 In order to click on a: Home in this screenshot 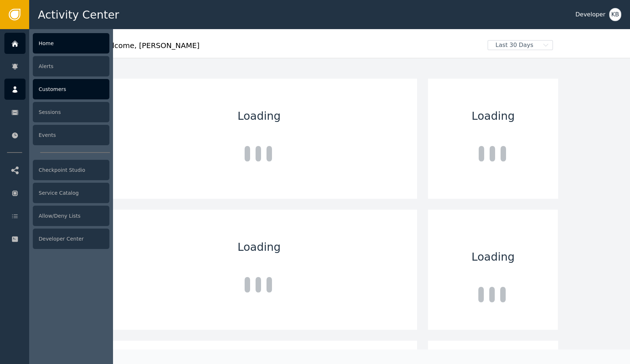, I will do `click(57, 44)`.